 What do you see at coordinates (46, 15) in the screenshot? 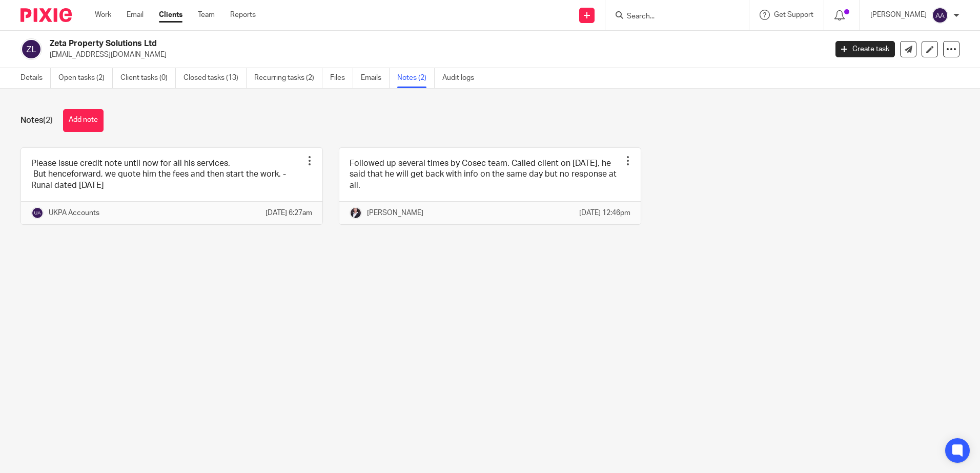
I see `img: Pixie` at bounding box center [46, 15].